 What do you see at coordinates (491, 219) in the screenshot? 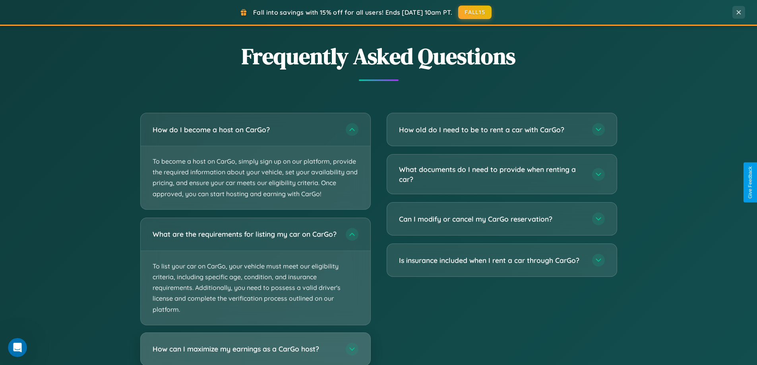
I see `h3: Can I modify or cancel my CarGo reservation?` at bounding box center [491, 219].